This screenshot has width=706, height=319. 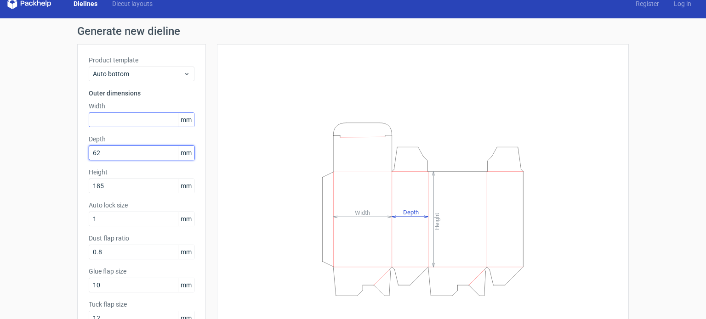 I want to click on label: Height, so click(x=142, y=172).